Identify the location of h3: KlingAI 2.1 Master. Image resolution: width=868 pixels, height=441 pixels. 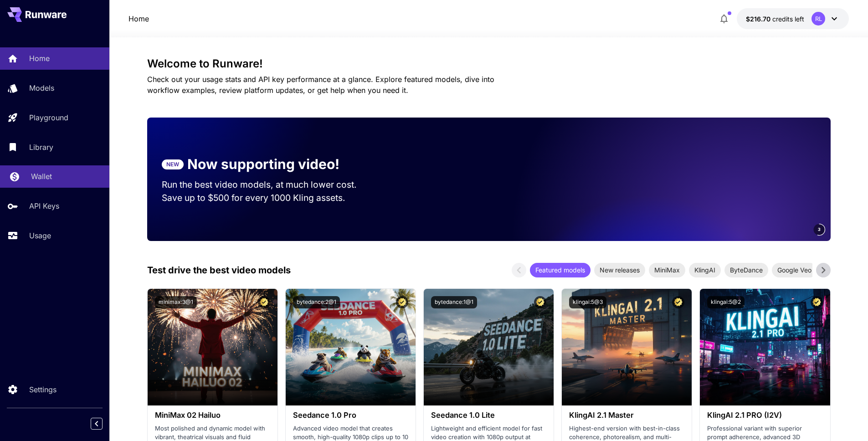
(627, 415).